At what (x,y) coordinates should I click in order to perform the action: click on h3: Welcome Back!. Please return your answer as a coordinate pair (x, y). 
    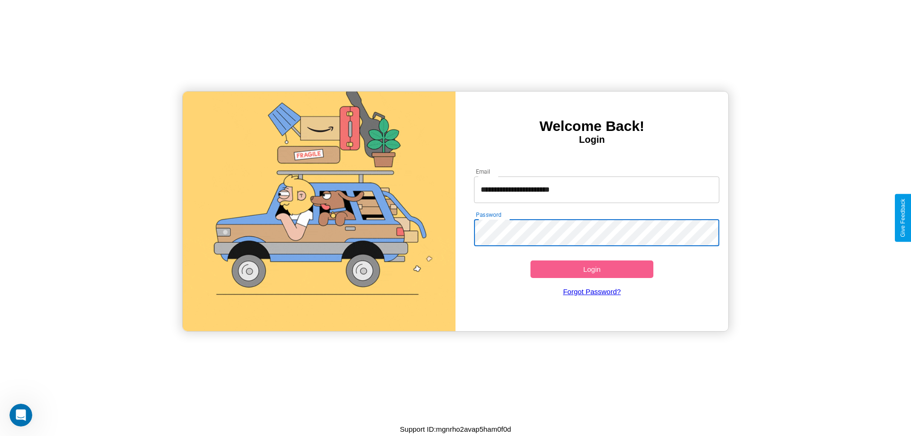
    Looking at the image, I should click on (592, 126).